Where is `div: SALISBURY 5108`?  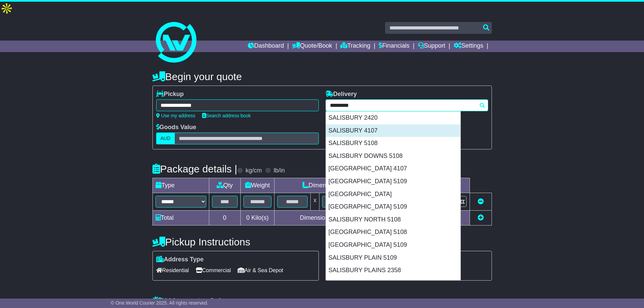 div: SALISBURY 5108 is located at coordinates (393, 143).